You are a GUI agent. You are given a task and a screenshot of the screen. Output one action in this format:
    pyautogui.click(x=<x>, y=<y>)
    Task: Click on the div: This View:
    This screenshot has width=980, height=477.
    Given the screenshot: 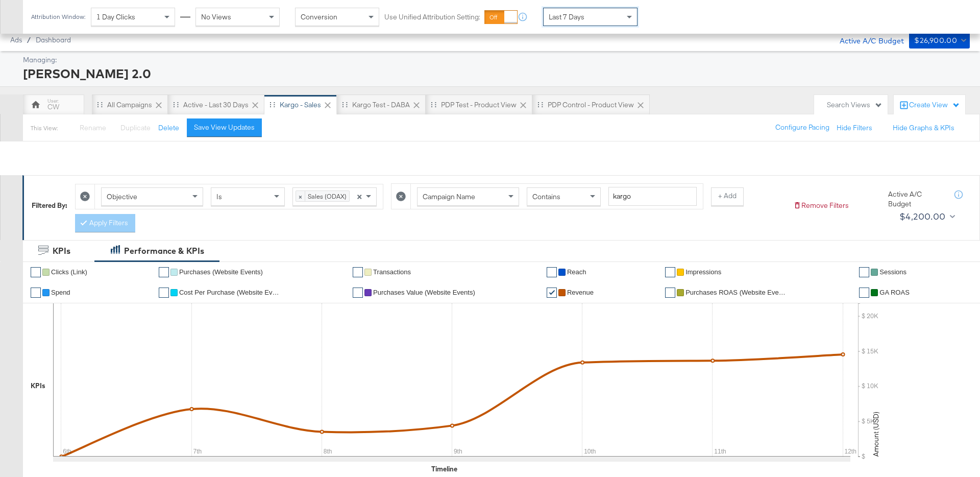 What is the action you would take?
    pyautogui.click(x=44, y=128)
    